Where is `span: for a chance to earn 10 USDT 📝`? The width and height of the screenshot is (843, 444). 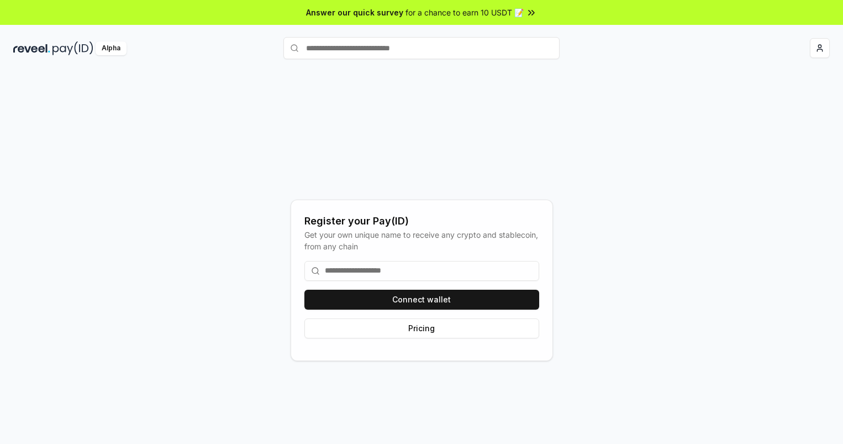
span: for a chance to earn 10 USDT 📝 is located at coordinates (465, 12).